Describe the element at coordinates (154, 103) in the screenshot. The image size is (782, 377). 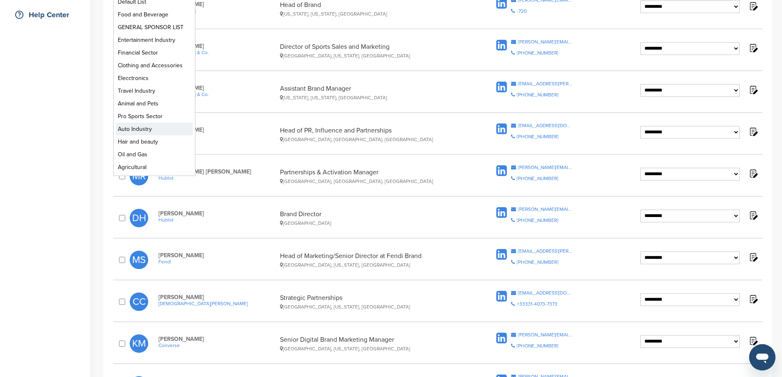
I see `li: Animal and Pets` at that location.